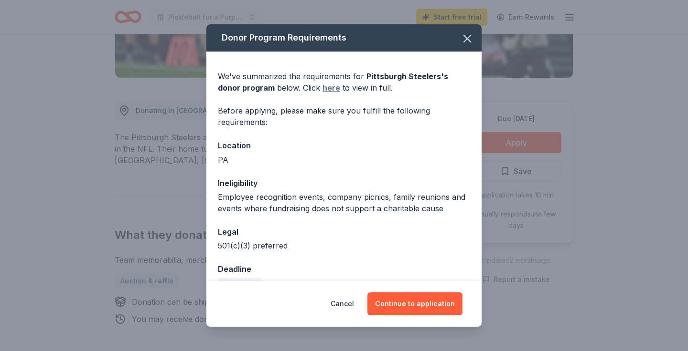 This screenshot has width=688, height=351. What do you see at coordinates (344, 246) in the screenshot?
I see `div: 501(c)(3) preferred` at bounding box center [344, 246].